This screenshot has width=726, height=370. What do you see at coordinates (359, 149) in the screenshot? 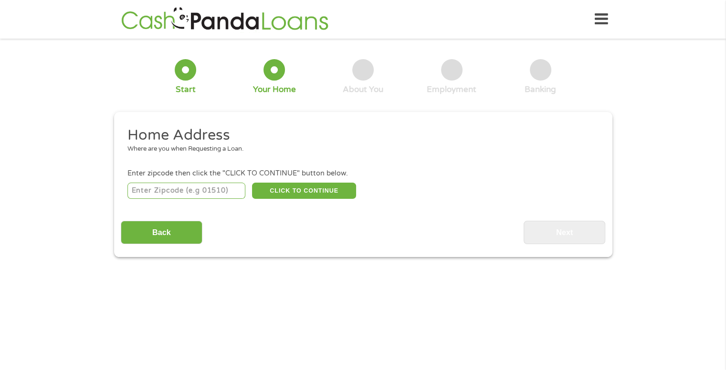
I see `div: Where are you when Requesting a Loan.` at bounding box center [359, 149].